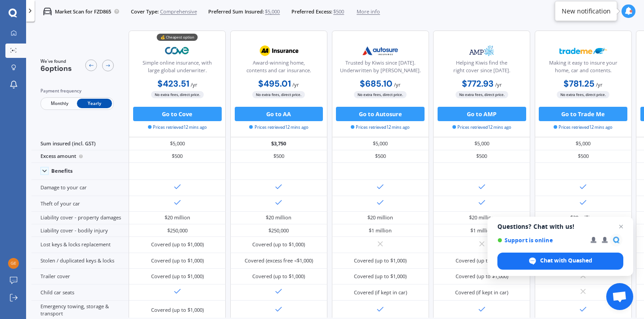  What do you see at coordinates (380, 51) in the screenshot?
I see `img: Autosure.webp` at bounding box center [380, 51].